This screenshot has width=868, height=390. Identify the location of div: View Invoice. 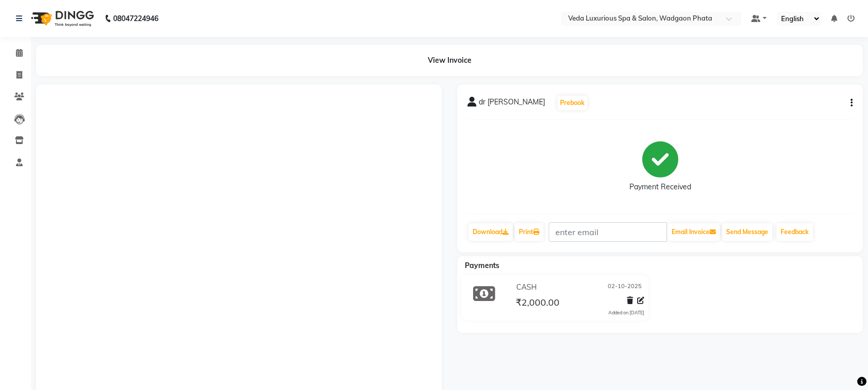
(450, 60).